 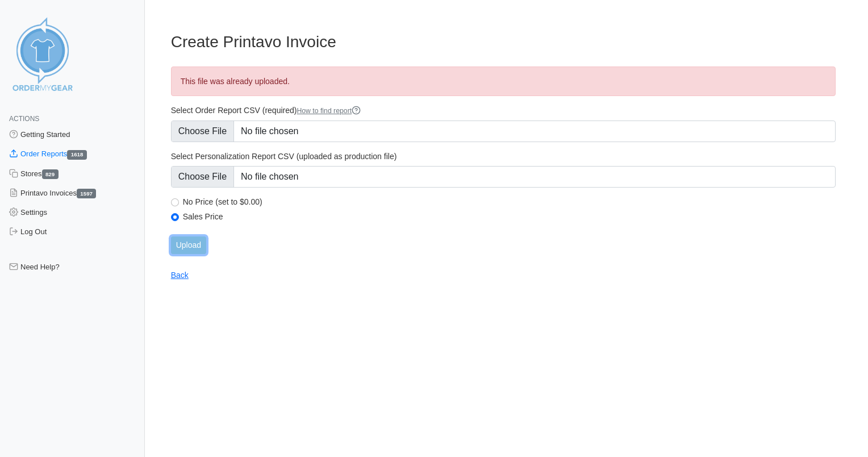 What do you see at coordinates (50, 174) in the screenshot?
I see `span: 829` at bounding box center [50, 174].